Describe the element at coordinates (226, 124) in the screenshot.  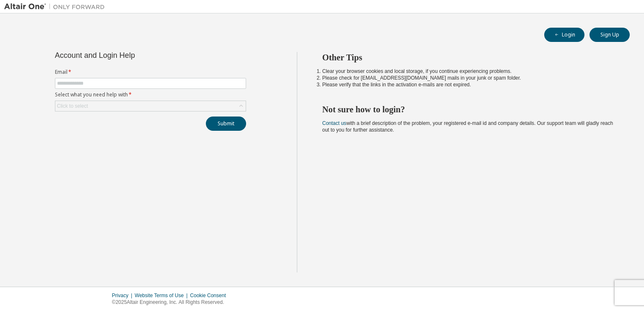
I see `button: Submit` at that location.